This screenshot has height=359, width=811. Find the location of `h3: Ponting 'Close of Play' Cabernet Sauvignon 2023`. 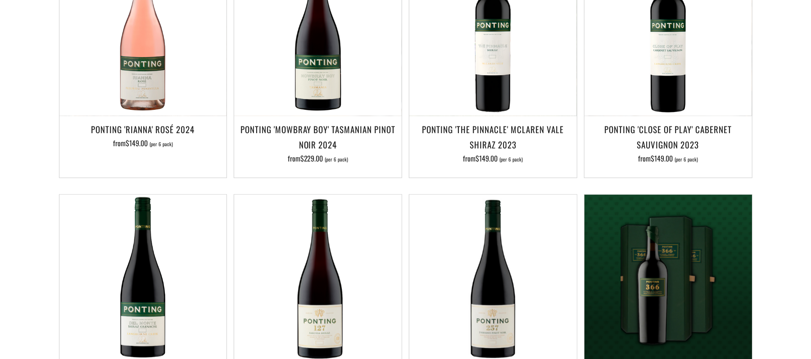

h3: Ponting 'Close of Play' Cabernet Sauvignon 2023 is located at coordinates (668, 137).